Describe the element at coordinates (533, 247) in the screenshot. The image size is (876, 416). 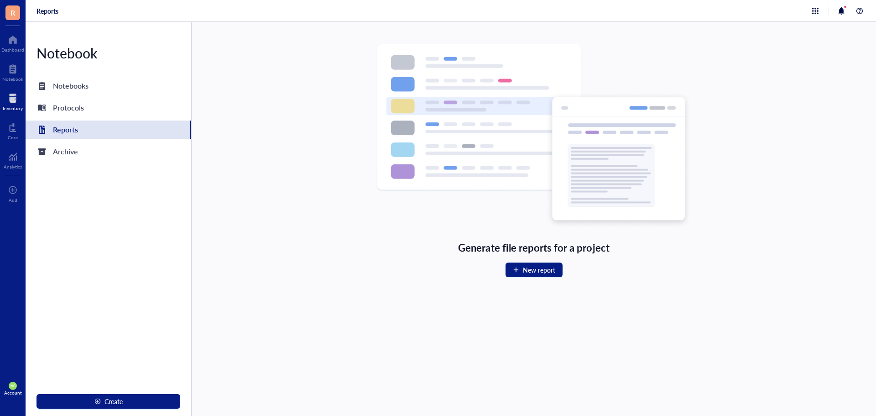
I see `div: Generate file reports for a project` at that location.